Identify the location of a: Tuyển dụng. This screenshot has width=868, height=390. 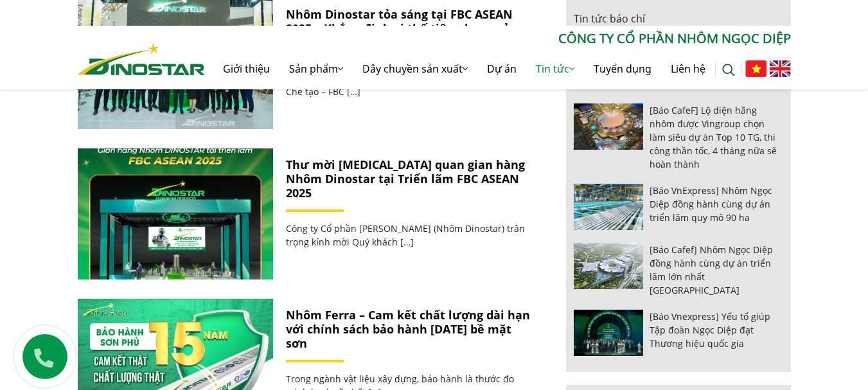
(623, 69).